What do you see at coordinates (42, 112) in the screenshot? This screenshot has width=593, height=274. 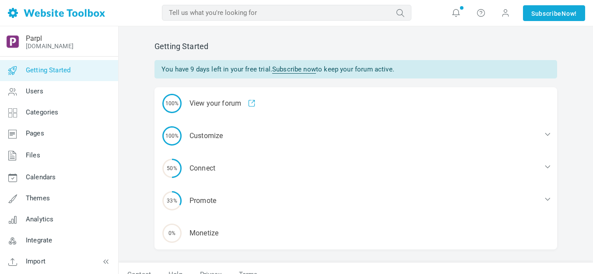 I see `span: Categories` at bounding box center [42, 112].